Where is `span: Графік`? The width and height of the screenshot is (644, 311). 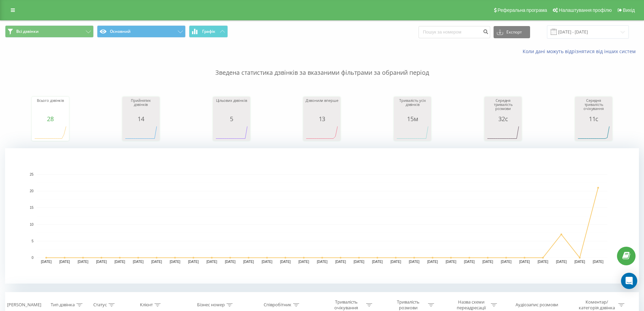
span: Графік is located at coordinates (209, 31).